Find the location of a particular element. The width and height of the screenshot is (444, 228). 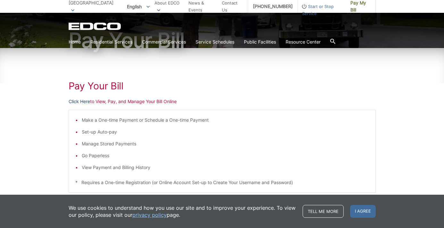

a: EDCD logo. Return to the homepage. is located at coordinates (95, 26).